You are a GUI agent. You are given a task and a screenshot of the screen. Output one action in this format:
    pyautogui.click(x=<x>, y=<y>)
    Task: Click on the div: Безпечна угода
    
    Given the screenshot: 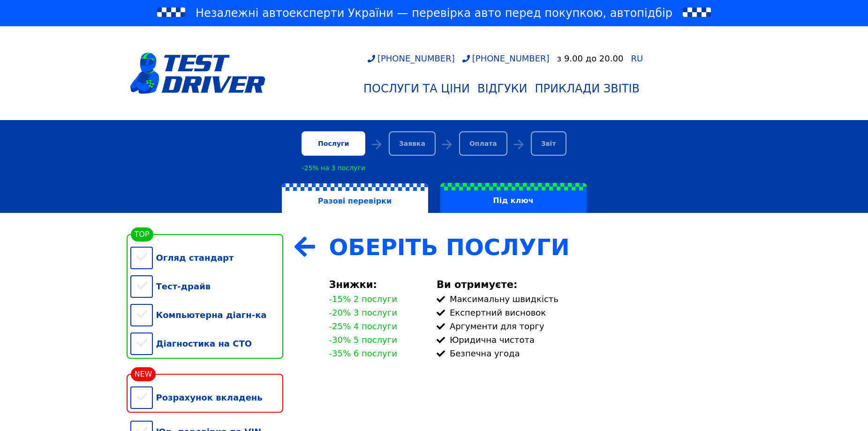 What is the action you would take?
    pyautogui.click(x=587, y=353)
    